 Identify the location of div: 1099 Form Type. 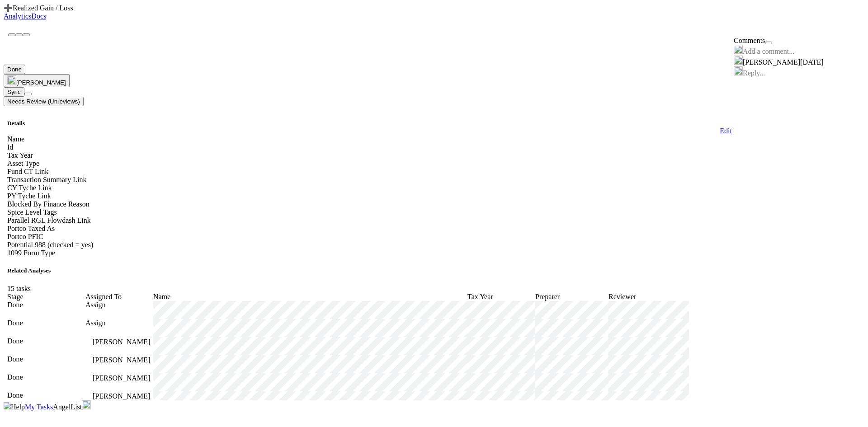
(369, 253).